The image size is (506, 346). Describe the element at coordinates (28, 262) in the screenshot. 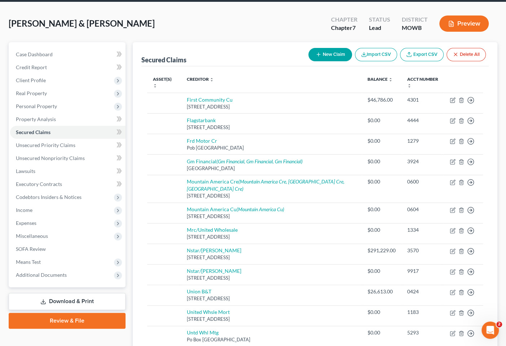

I see `span: Means Test` at that location.